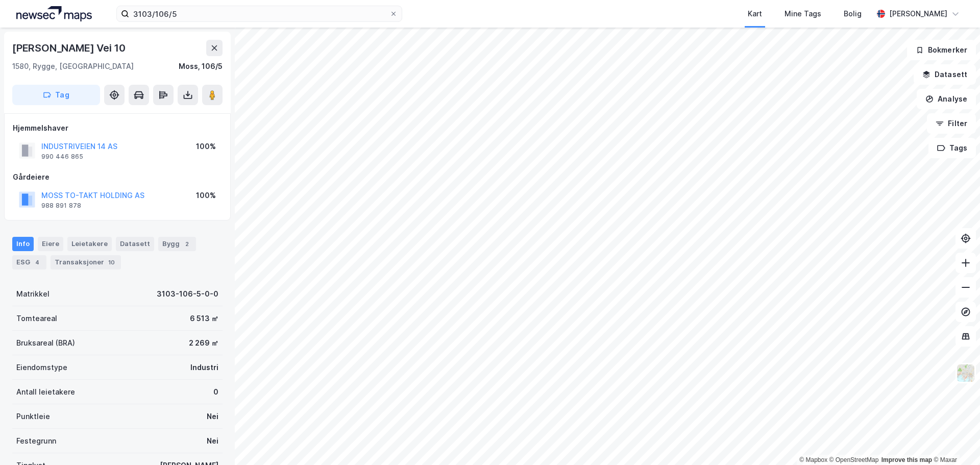 The width and height of the screenshot is (980, 465). What do you see at coordinates (955, 440) in the screenshot?
I see `div: Kontrollprogram for chat` at bounding box center [955, 440].